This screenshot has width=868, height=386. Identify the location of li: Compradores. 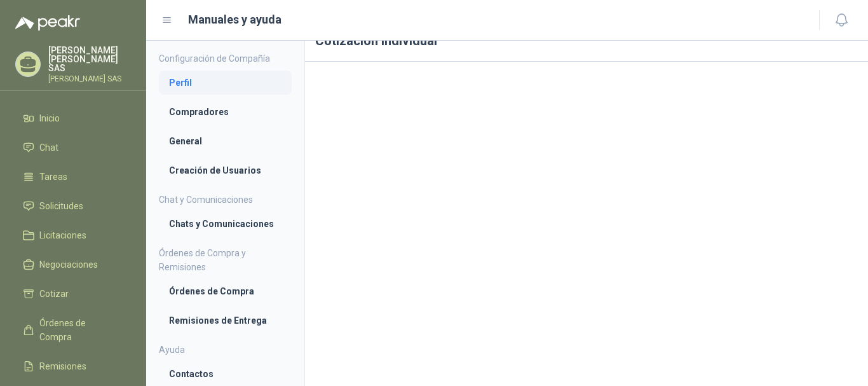
(225, 112).